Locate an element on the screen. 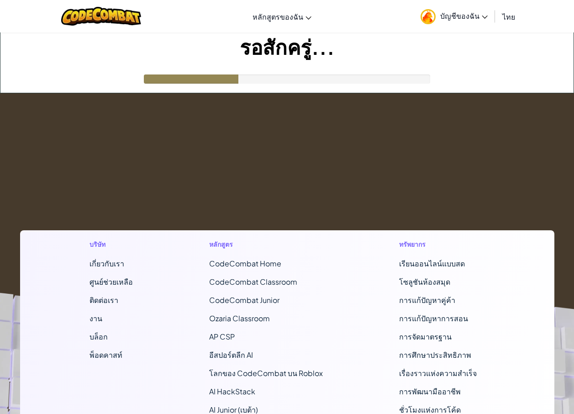  a: CodeCombat Classroom is located at coordinates (253, 281).